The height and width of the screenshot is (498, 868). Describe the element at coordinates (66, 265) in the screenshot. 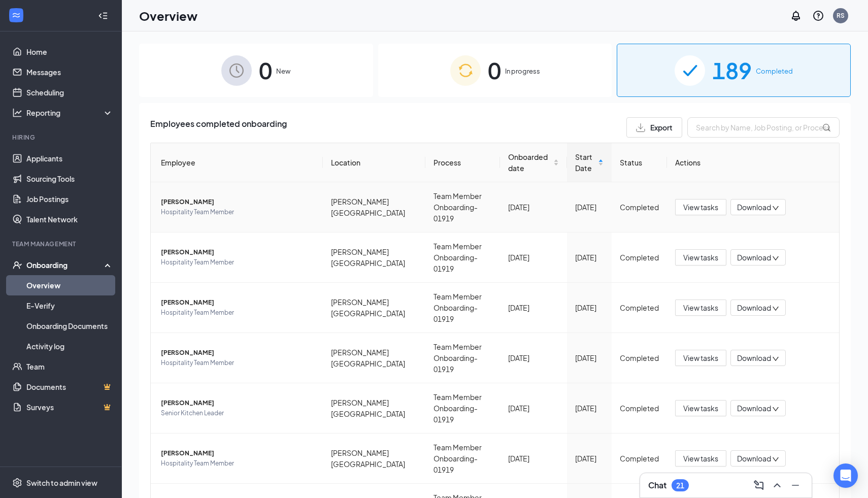

I see `div: Onboarding` at that location.